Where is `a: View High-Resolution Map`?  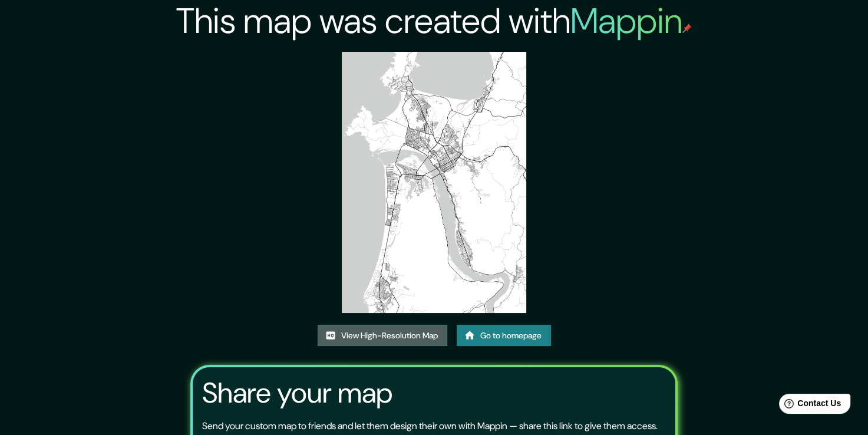 a: View High-Resolution Map is located at coordinates (382, 335).